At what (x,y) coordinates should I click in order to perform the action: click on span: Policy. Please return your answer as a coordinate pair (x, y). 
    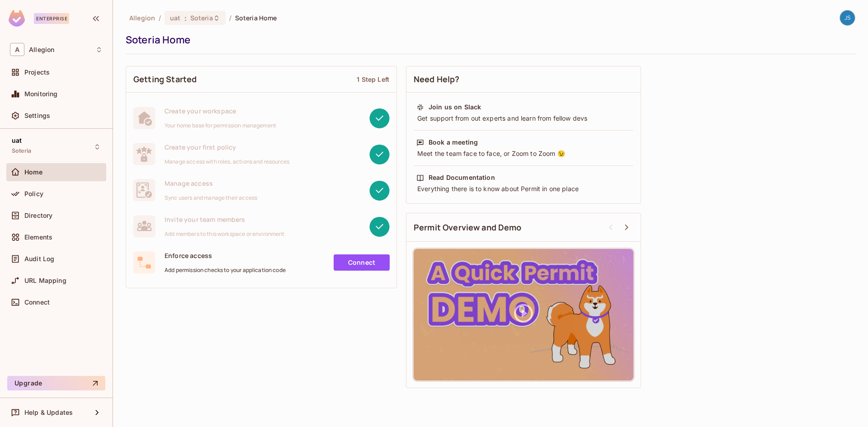
    Looking at the image, I should click on (34, 194).